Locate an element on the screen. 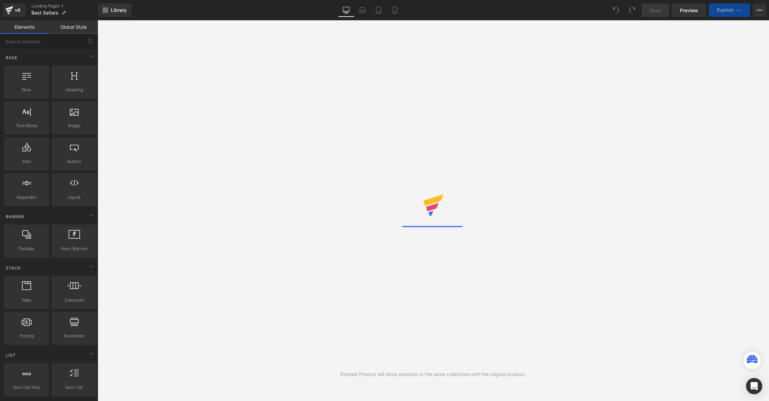  a: Global Style is located at coordinates (73, 27).